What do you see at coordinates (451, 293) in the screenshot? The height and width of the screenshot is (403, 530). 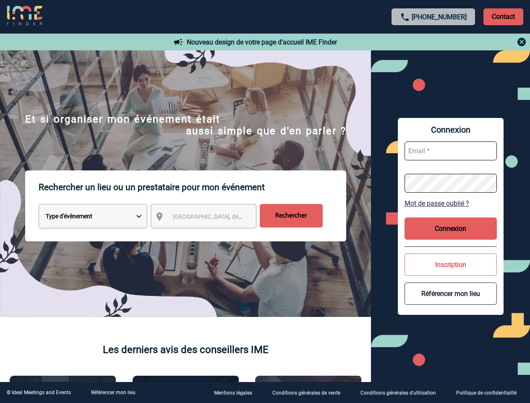 I see `button: Référencer mon lieu` at bounding box center [451, 293].